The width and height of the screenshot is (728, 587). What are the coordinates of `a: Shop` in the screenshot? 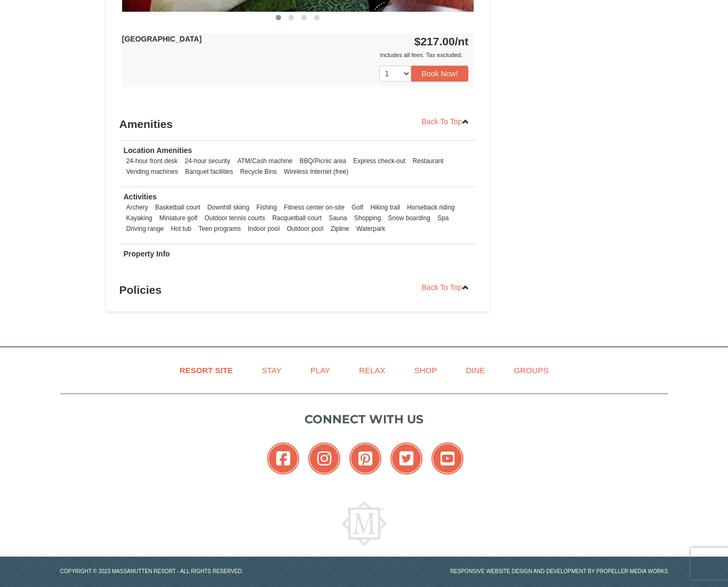 It's located at (426, 370).